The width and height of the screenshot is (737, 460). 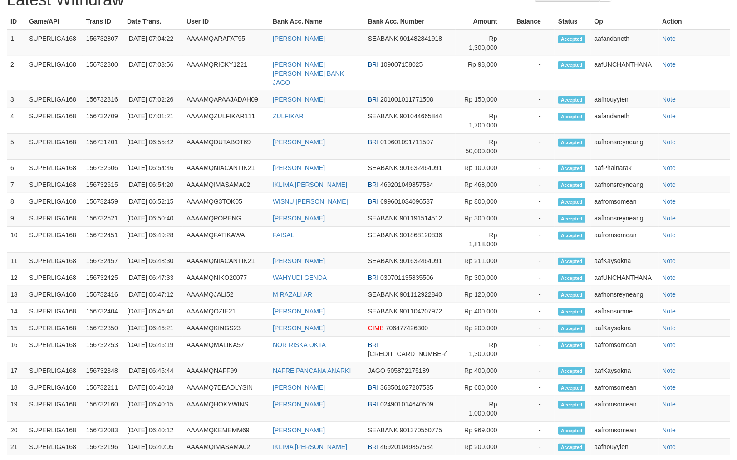 What do you see at coordinates (103, 218) in the screenshot?
I see `td: 156732521` at bounding box center [103, 218].